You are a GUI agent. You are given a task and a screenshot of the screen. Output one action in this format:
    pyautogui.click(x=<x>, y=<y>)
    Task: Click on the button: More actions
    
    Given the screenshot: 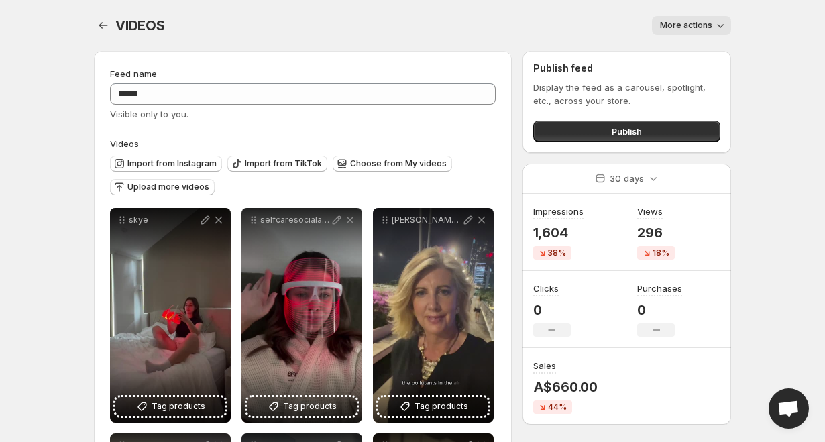 What is the action you would take?
    pyautogui.click(x=692, y=25)
    